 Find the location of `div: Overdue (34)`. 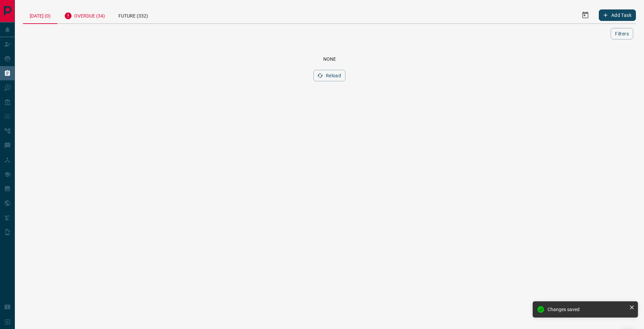

div: Overdue (34) is located at coordinates (84, 15).